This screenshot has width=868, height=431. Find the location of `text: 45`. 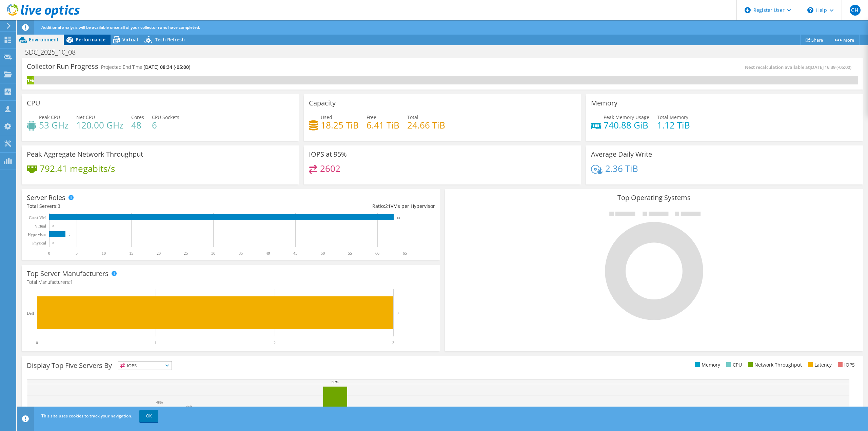

text: 45 is located at coordinates (296, 253).